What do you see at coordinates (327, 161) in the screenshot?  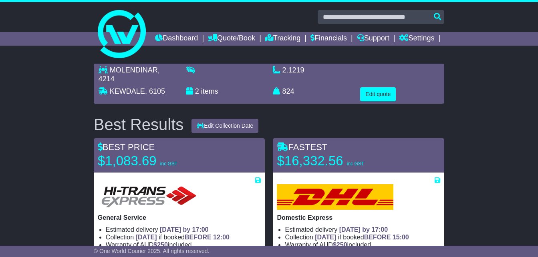 I see `p: $16,332.56` at bounding box center [327, 161].